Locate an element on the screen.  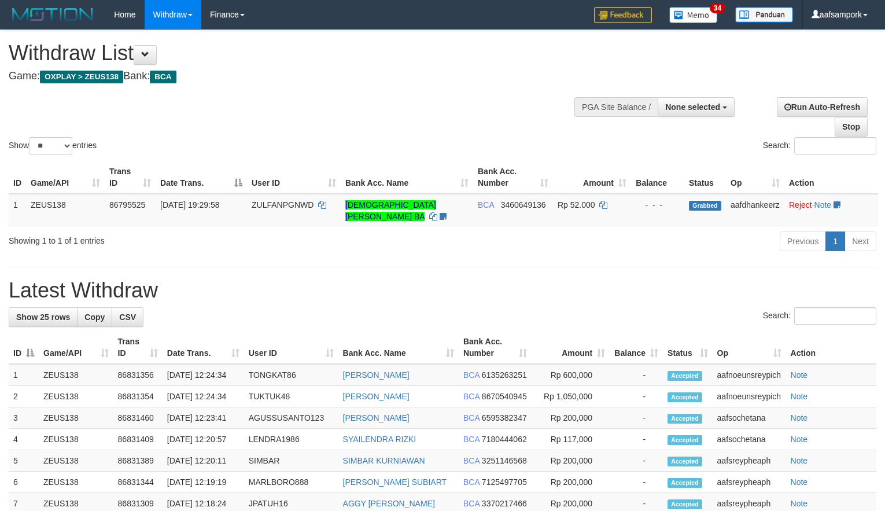
a: CSV is located at coordinates (127, 317).